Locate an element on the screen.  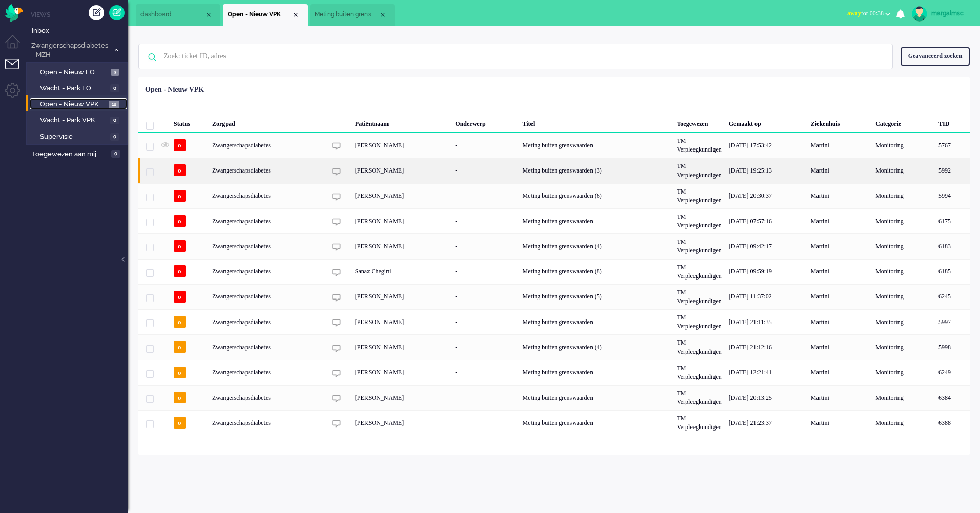
div: Gemaakt op is located at coordinates (766, 123).